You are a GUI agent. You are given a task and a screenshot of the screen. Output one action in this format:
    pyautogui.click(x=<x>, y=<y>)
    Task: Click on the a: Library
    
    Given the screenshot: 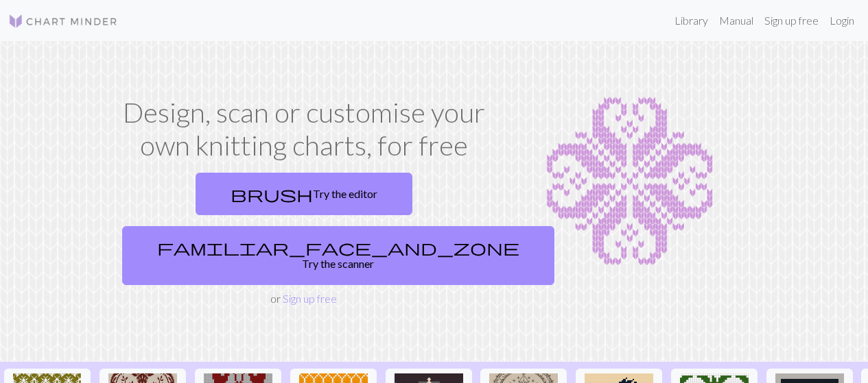 What is the action you would take?
    pyautogui.click(x=691, y=21)
    